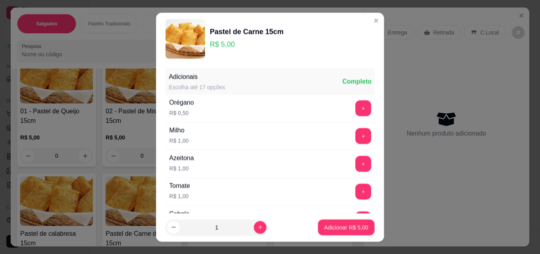 The image size is (540, 254). Describe the element at coordinates (376, 21) in the screenshot. I see `button: Close` at that location.